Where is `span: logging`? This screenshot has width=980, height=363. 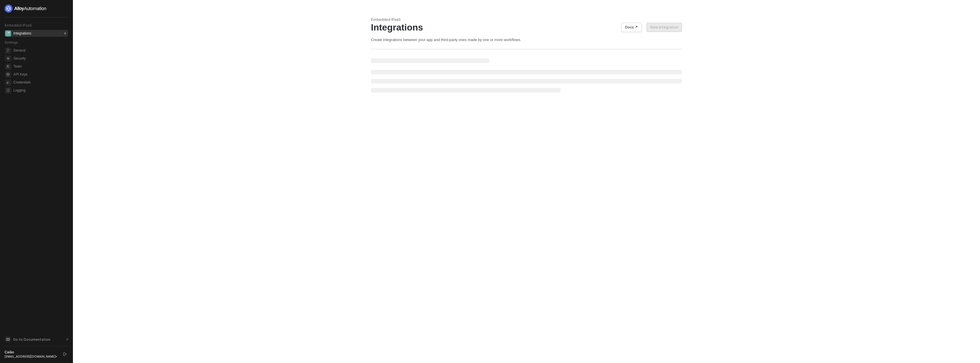
span: logging is located at coordinates (8, 90).